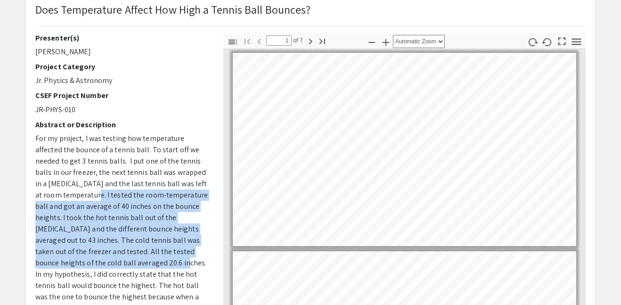 This screenshot has height=305, width=621. Describe the element at coordinates (233, 41) in the screenshot. I see `button: Toggle Sidebar` at that location.